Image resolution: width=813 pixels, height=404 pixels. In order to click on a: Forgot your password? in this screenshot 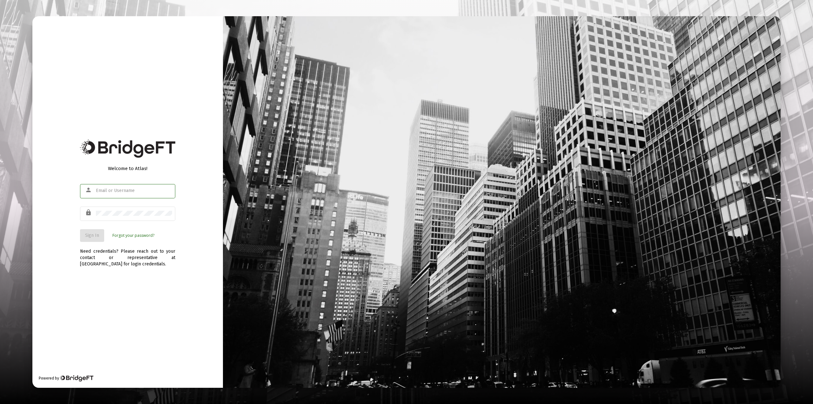, I will do `click(133, 235)`.